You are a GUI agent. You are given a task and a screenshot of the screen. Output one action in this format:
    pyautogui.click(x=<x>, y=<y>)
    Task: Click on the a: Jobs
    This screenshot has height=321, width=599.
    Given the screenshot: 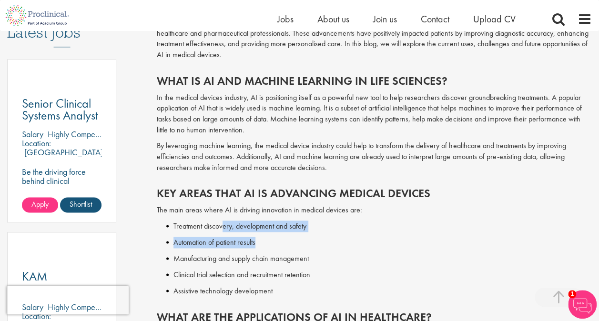 What is the action you would take?
    pyautogui.click(x=285, y=19)
    